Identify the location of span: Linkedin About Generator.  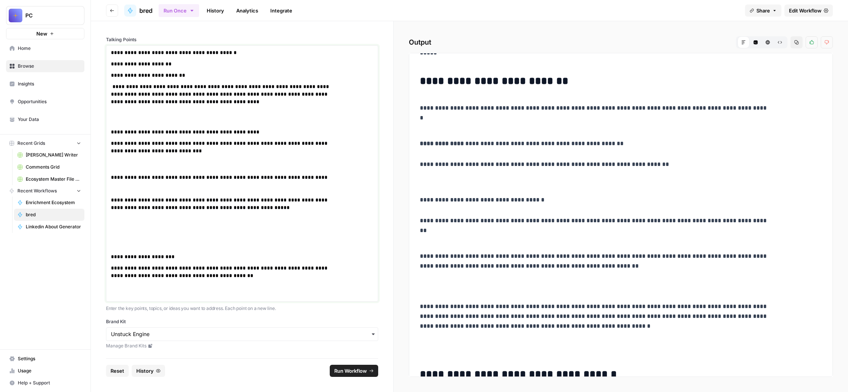
(53, 227).